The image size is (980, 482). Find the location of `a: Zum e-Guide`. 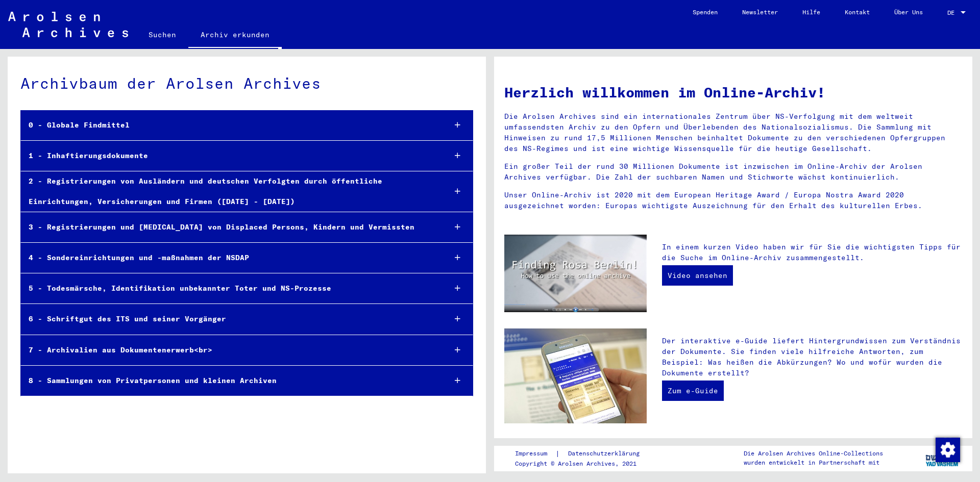

a: Zum e-Guide is located at coordinates (693, 391).